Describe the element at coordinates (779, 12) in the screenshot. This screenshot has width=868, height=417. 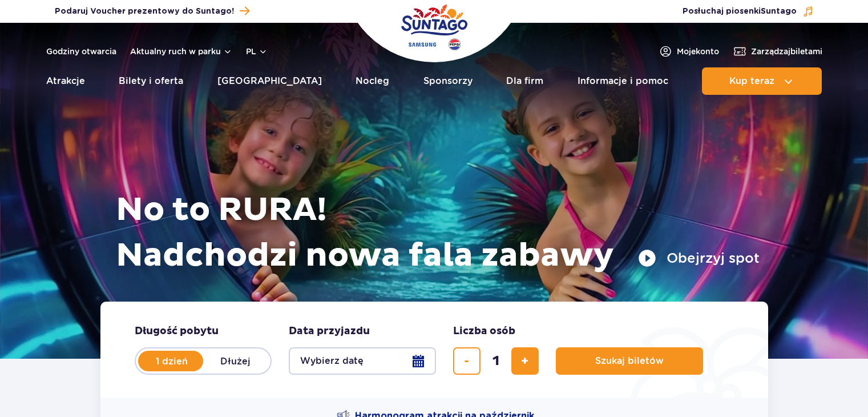
I see `span: Suntago` at that location.